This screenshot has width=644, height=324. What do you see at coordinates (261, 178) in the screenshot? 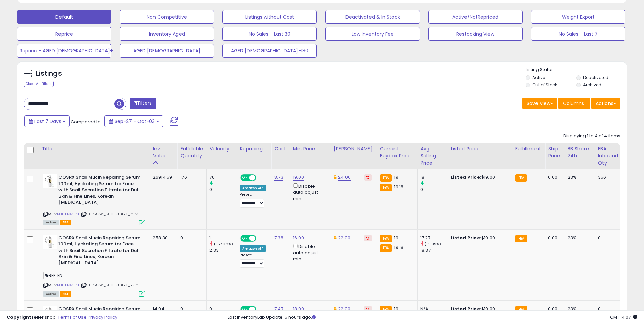
I see `span: OFF` at bounding box center [261, 178].